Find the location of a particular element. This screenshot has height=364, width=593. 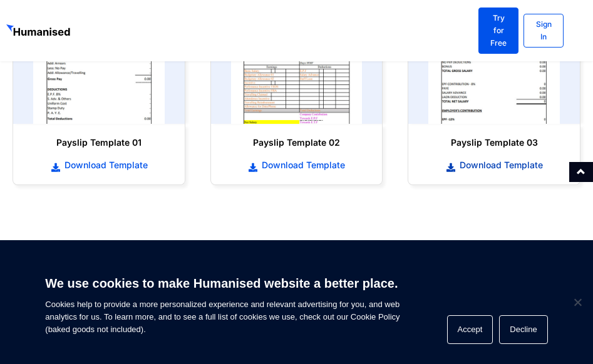

img: GetHumanised Logo is located at coordinates (38, 31).